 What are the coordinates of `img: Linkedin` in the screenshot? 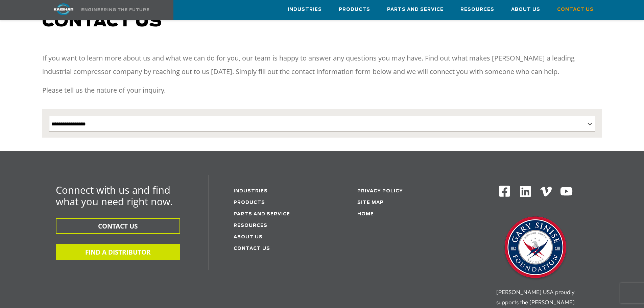 It's located at (525, 191).